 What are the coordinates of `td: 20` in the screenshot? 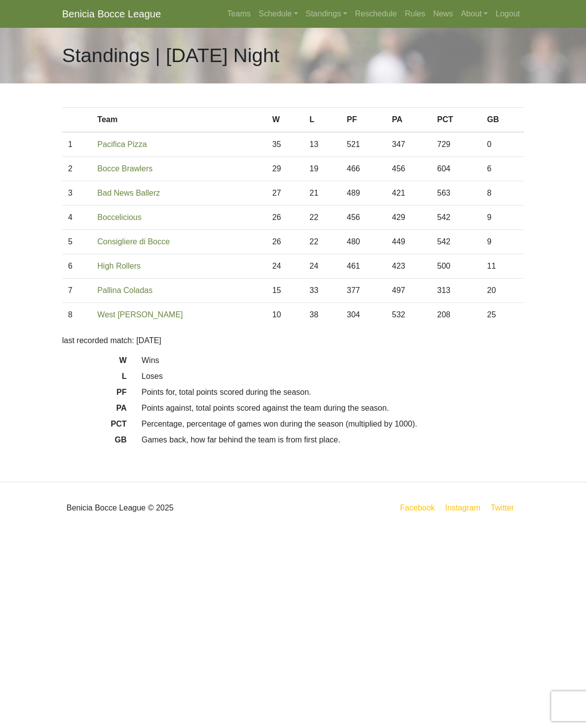 It's located at (502, 290).